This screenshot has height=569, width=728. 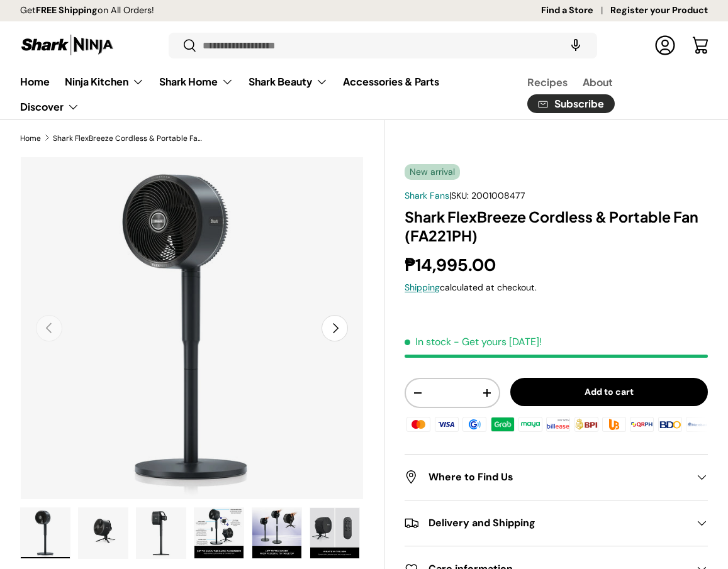 What do you see at coordinates (423, 288) in the screenshot?
I see `a: Shipping` at bounding box center [423, 288].